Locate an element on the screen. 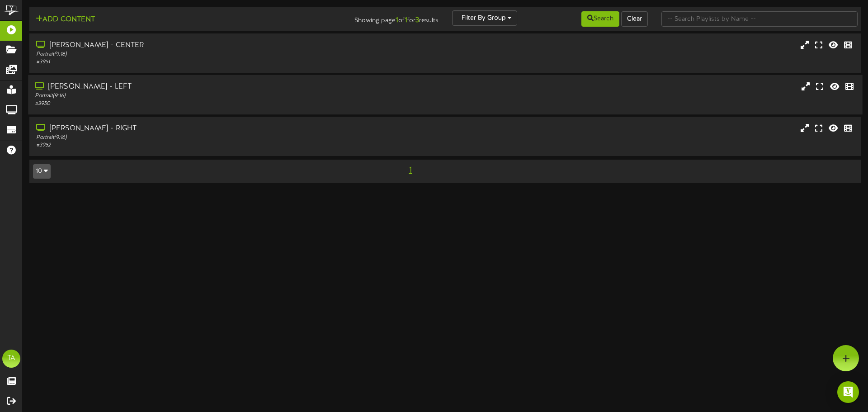 This screenshot has height=412, width=868. button: Search is located at coordinates (601, 19).